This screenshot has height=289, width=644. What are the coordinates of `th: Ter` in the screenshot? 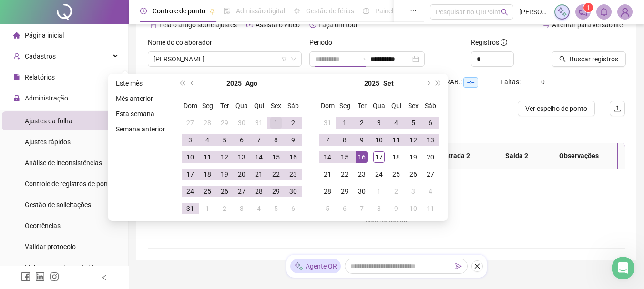 It's located at (225, 106).